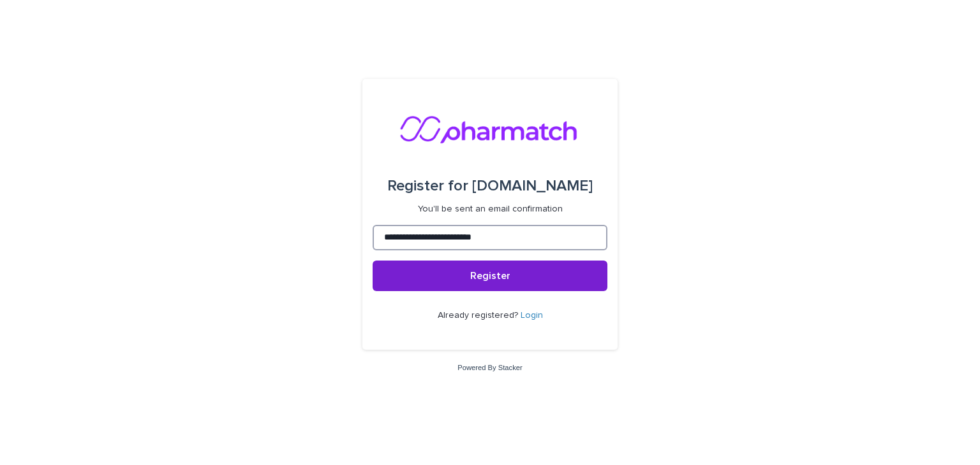  Describe the element at coordinates (427, 186) in the screenshot. I see `span: Register for` at that location.